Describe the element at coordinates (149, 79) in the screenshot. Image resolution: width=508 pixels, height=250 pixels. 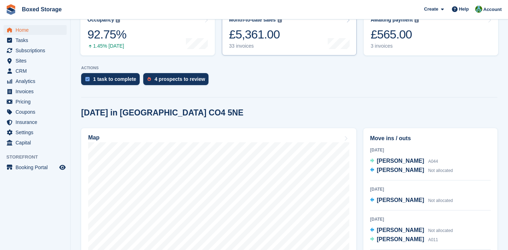
I see `img: prospect-51fa495bee0391a8d652442698ab0144808aea92771e9ea1ae160a38d050c398.svg` at that location.